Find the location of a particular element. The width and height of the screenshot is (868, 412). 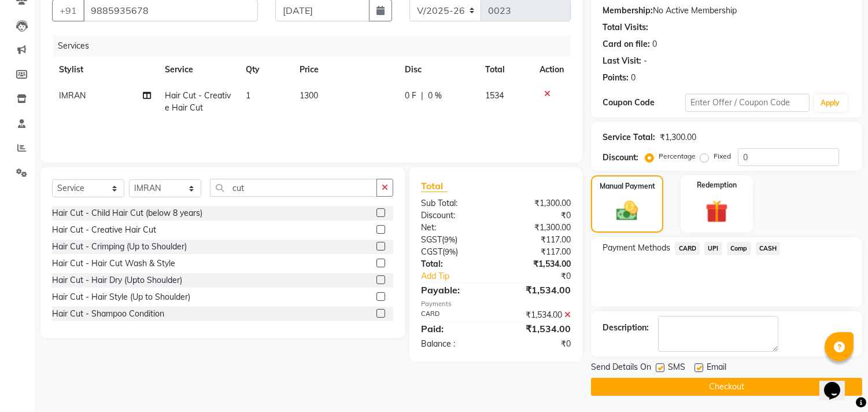

label: Manual Payment is located at coordinates (627, 186).